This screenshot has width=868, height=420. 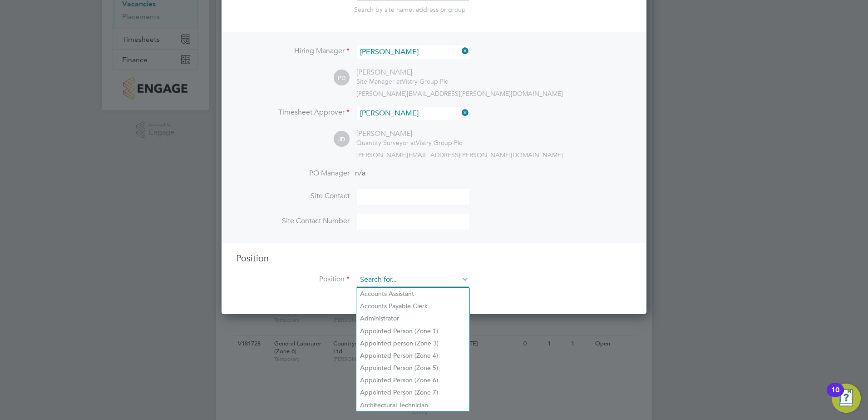 I want to click on li: Appointed Person (Zone 5), so click(x=413, y=367).